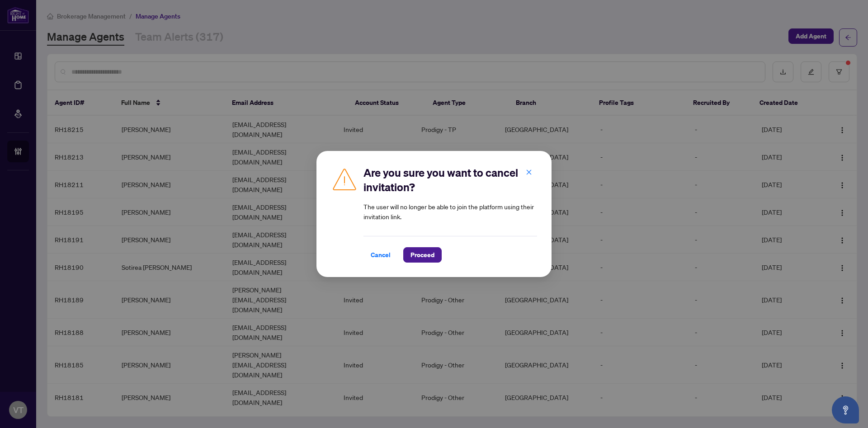 Image resolution: width=868 pixels, height=428 pixels. What do you see at coordinates (423, 255) in the screenshot?
I see `span: Proceed` at bounding box center [423, 255].